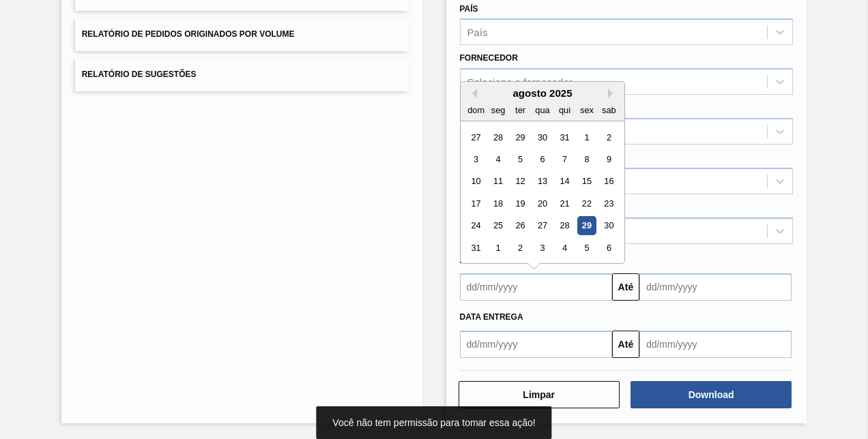  I want to click on button: Next Month, so click(613, 93).